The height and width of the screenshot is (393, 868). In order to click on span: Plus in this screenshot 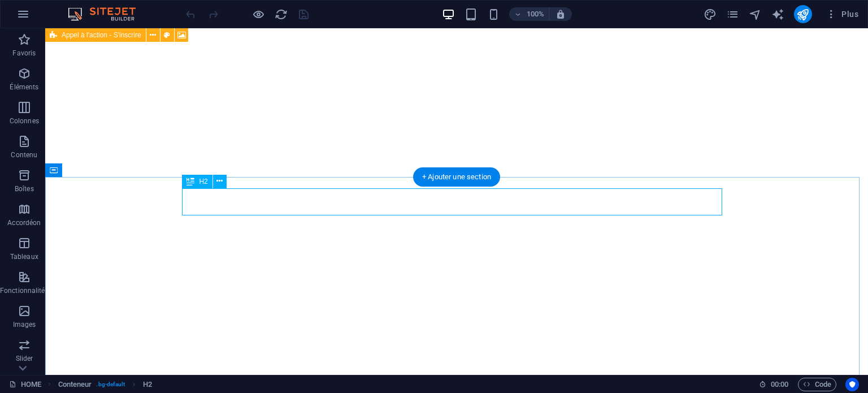, I will do `click(842, 14)`.